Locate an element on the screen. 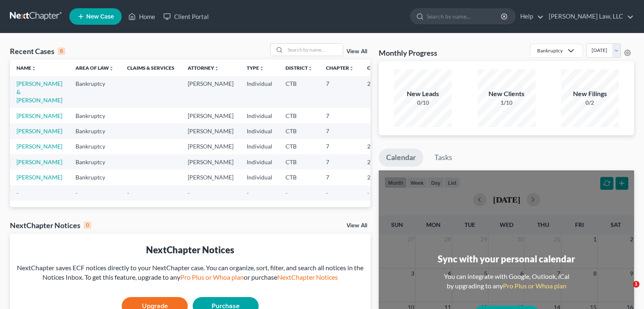 The image size is (644, 309). a: Home is located at coordinates (141, 17).